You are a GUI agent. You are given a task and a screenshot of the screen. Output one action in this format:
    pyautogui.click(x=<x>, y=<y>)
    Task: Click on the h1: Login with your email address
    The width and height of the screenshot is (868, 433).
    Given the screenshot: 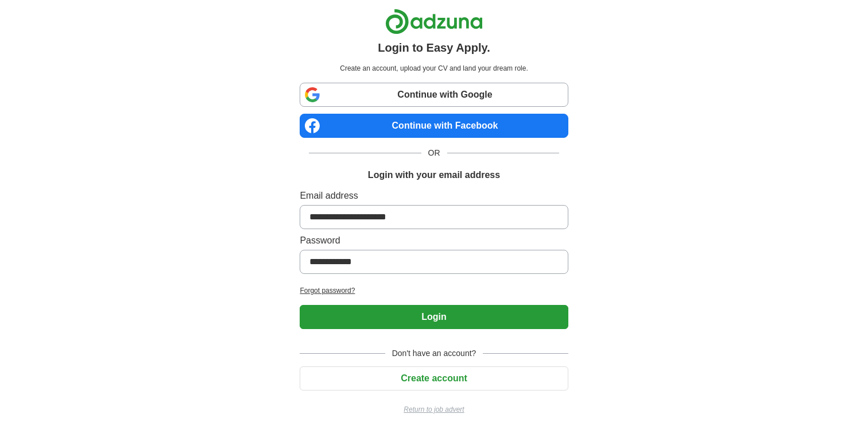 What is the action you would take?
    pyautogui.click(x=434, y=175)
    